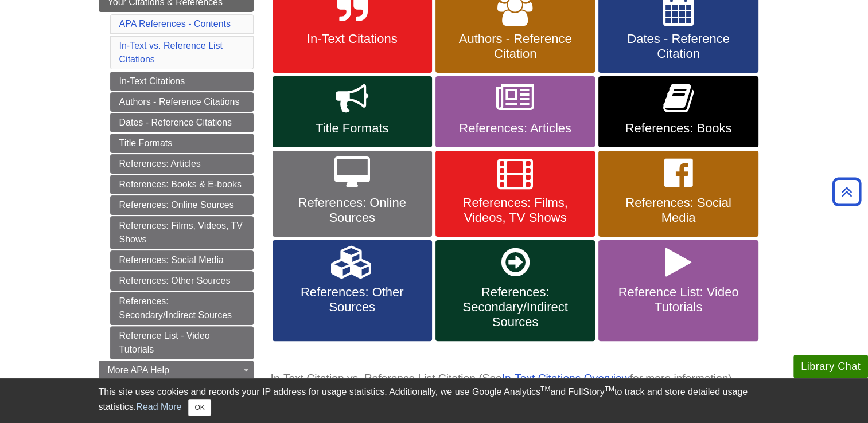 Image resolution: width=868 pixels, height=423 pixels. Describe the element at coordinates (515, 307) in the screenshot. I see `span: References: Secondary/Indirect Sources` at that location.